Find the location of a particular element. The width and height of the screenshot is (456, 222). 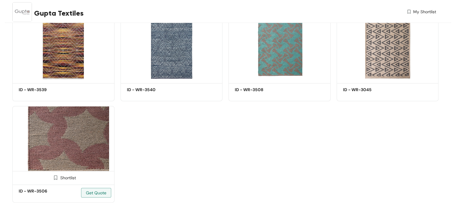

h5: ID - WR-3506 is located at coordinates (44, 191).